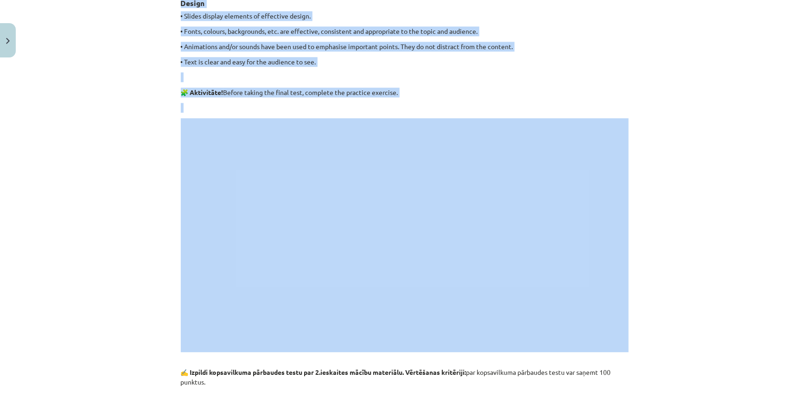 The width and height of the screenshot is (809, 398). Describe the element at coordinates (405, 46) in the screenshot. I see `p: • Animations and/or sounds have been used to emphasise important points. They do not distract fro...` at that location.